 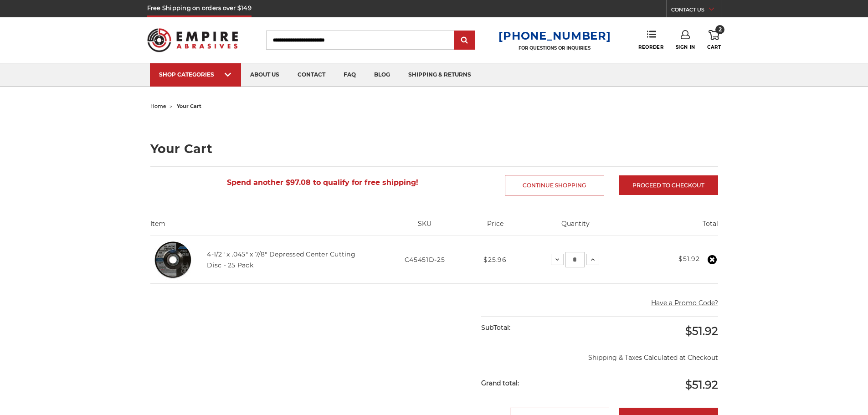 I want to click on span: $25.96, so click(x=495, y=260).